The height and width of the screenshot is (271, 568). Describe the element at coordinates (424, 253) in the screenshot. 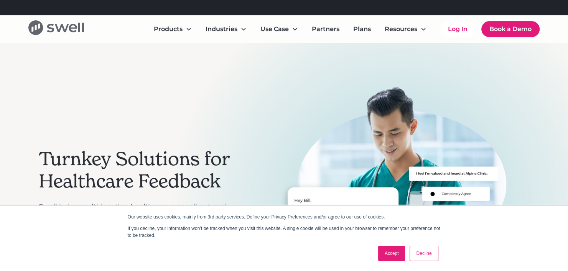

I see `a: Decline` at that location.